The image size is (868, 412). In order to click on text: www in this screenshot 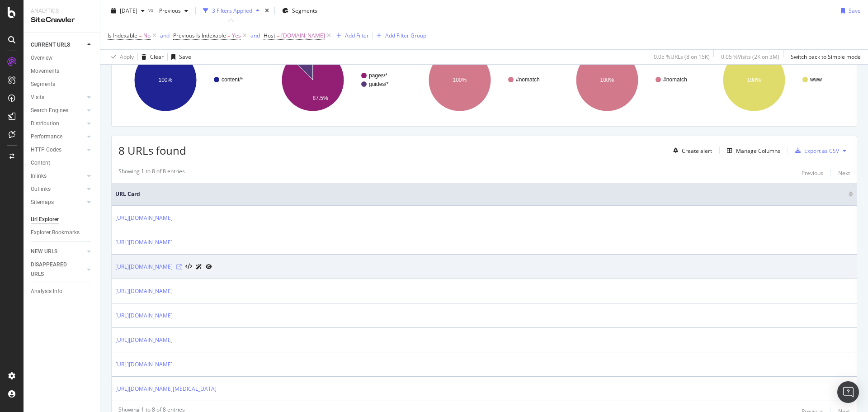, I will do `click(815, 80)`.